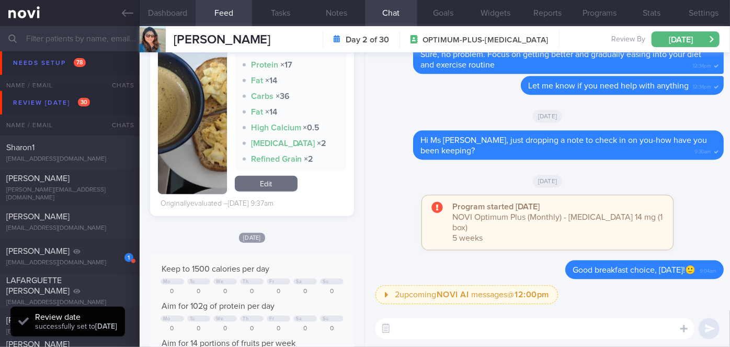  Describe the element at coordinates (266, 184) in the screenshot. I see `a: Edit` at that location.